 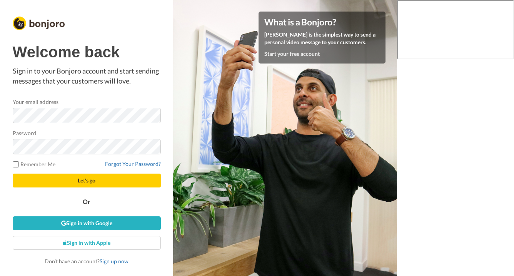 What do you see at coordinates (87, 76) in the screenshot?
I see `p: Sign in to your Bonjoro account and start sending messages that your customers will love.` at bounding box center [87, 76].